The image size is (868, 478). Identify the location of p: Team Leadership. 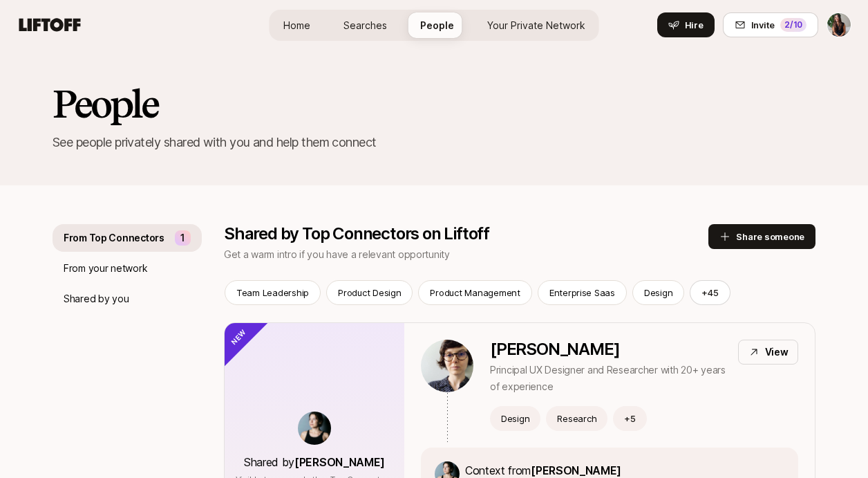
(272, 292).